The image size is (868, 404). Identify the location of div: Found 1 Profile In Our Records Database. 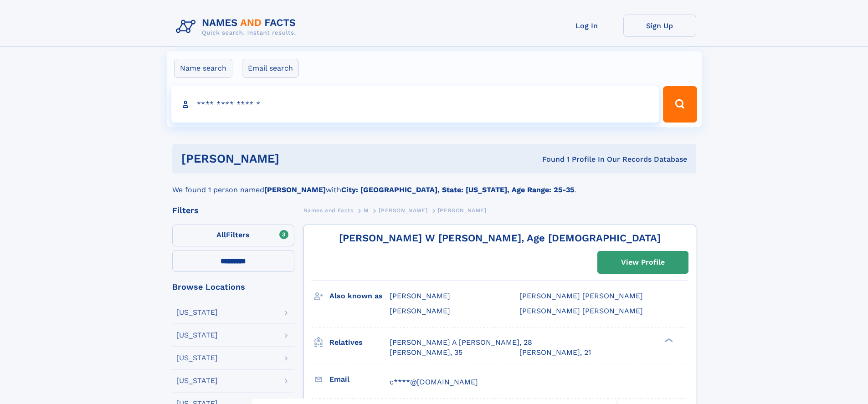
(549, 159).